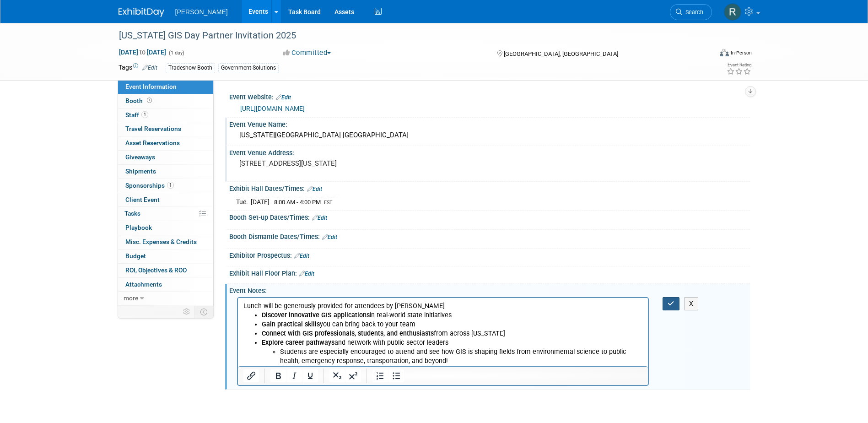 The image size is (868, 423). What do you see at coordinates (191, 68) in the screenshot?
I see `div: Tradeshow-Booth` at bounding box center [191, 68].